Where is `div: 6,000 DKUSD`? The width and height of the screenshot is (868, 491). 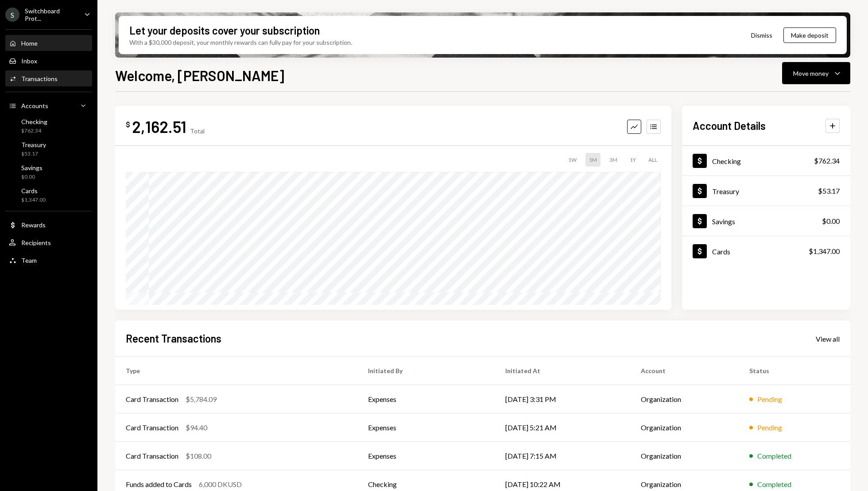 div: 6,000 DKUSD is located at coordinates (220, 484).